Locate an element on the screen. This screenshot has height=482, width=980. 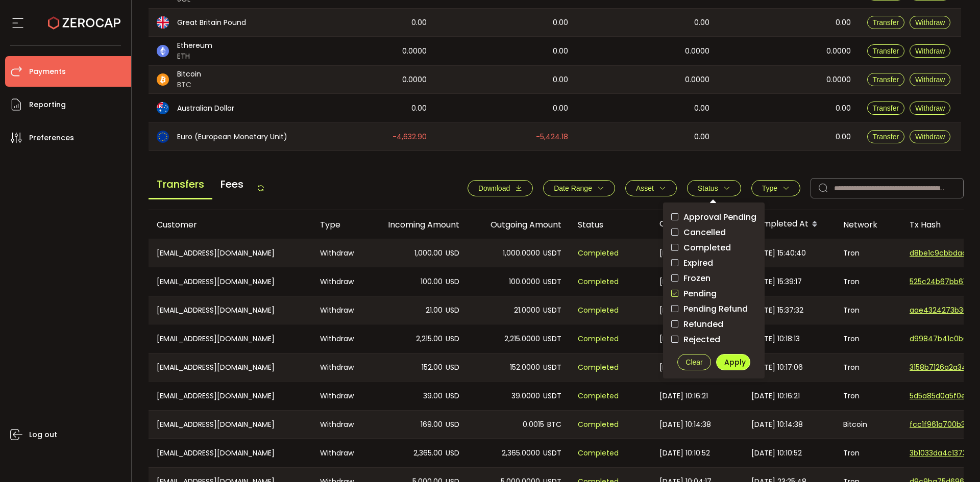
div: Customer is located at coordinates (230, 225).